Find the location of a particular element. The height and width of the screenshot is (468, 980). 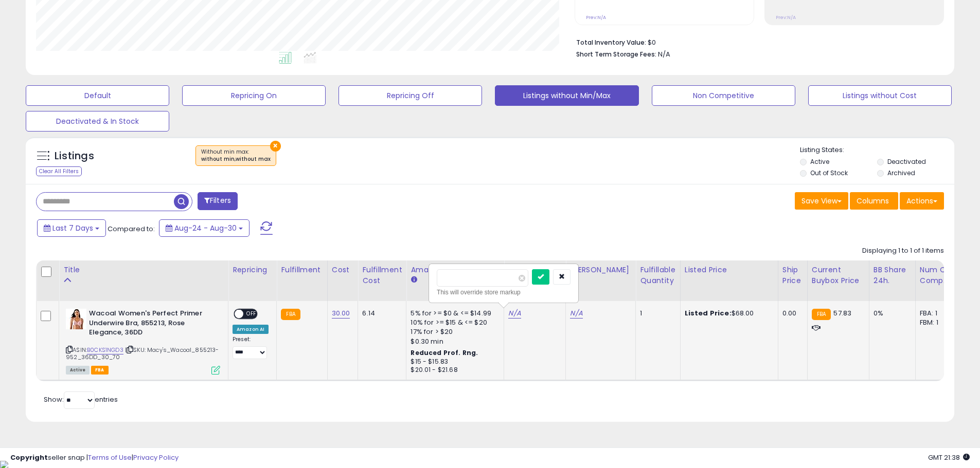

div: Fulfillment is located at coordinates (302, 270).